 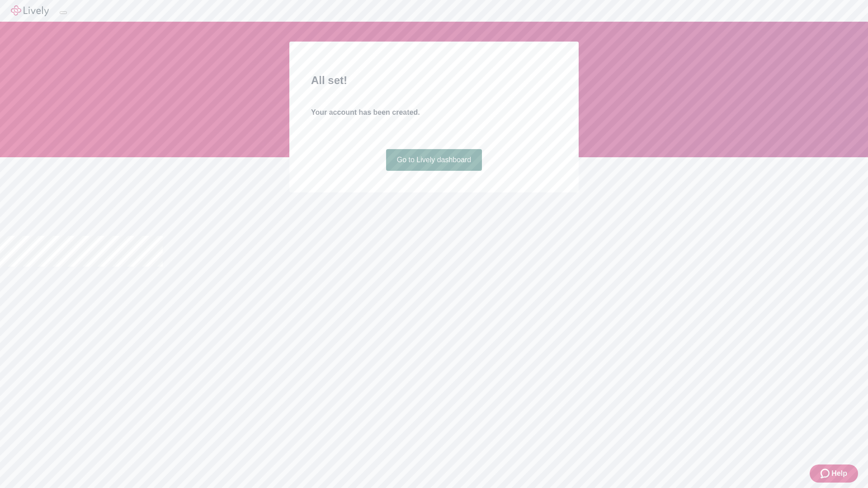 I want to click on button: Zendesk support iconHelp, so click(x=834, y=474).